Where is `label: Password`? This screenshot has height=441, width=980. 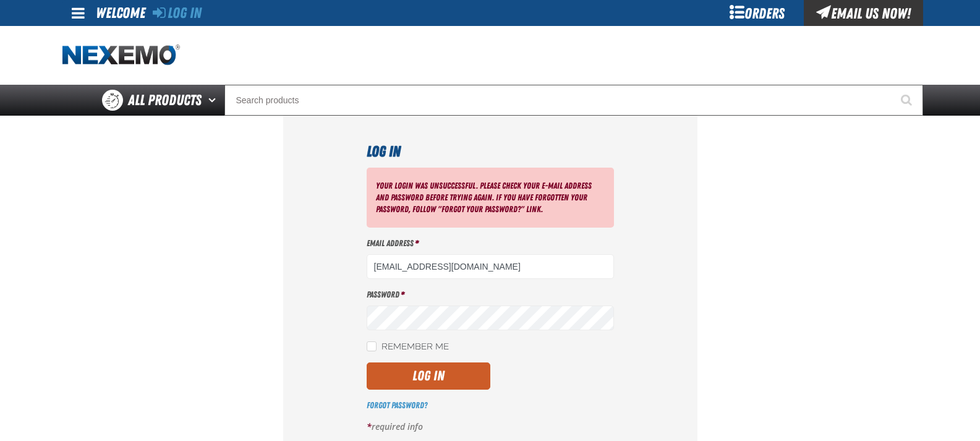 label: Password is located at coordinates (490, 294).